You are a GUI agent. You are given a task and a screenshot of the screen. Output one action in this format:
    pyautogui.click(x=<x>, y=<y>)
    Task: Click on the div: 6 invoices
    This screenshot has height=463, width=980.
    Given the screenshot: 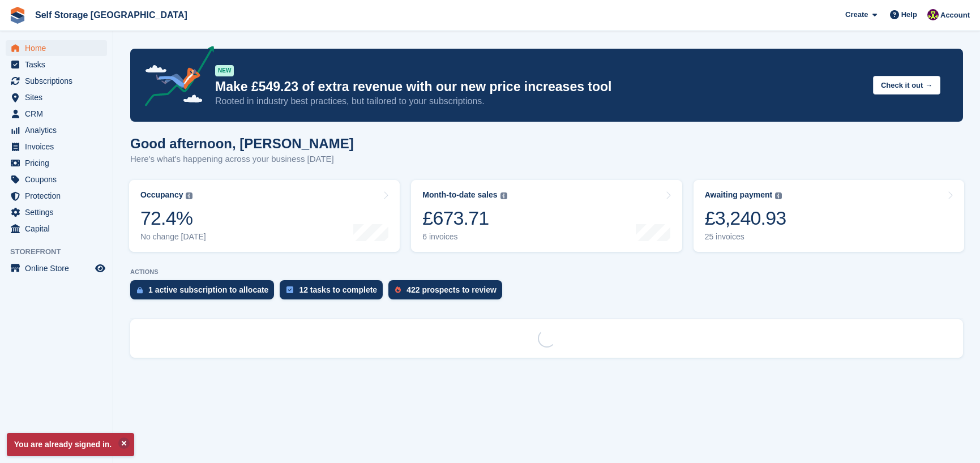 What is the action you would take?
    pyautogui.click(x=464, y=237)
    